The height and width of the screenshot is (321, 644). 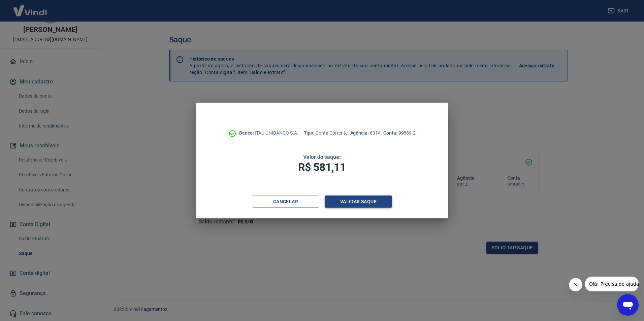 I want to click on button: Cancelar, so click(x=286, y=202).